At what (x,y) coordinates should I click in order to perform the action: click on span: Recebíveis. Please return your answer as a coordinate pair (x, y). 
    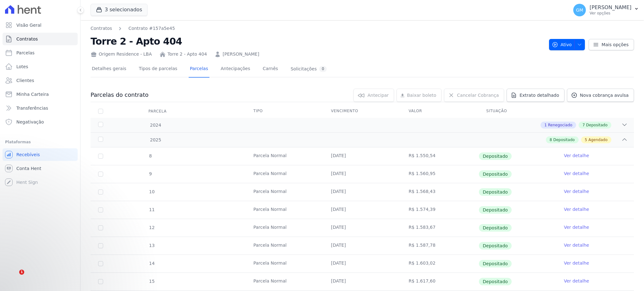
    Looking at the image, I should click on (28, 155).